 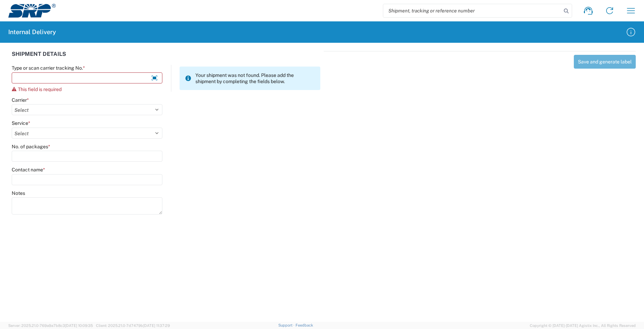 I want to click on label: Type or scan carrier tracking No., so click(x=48, y=68).